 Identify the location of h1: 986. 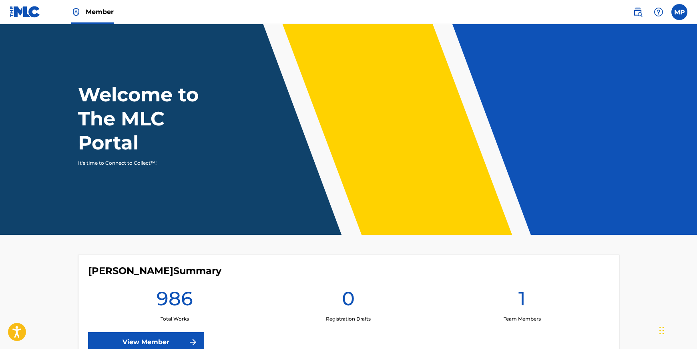
(175, 301).